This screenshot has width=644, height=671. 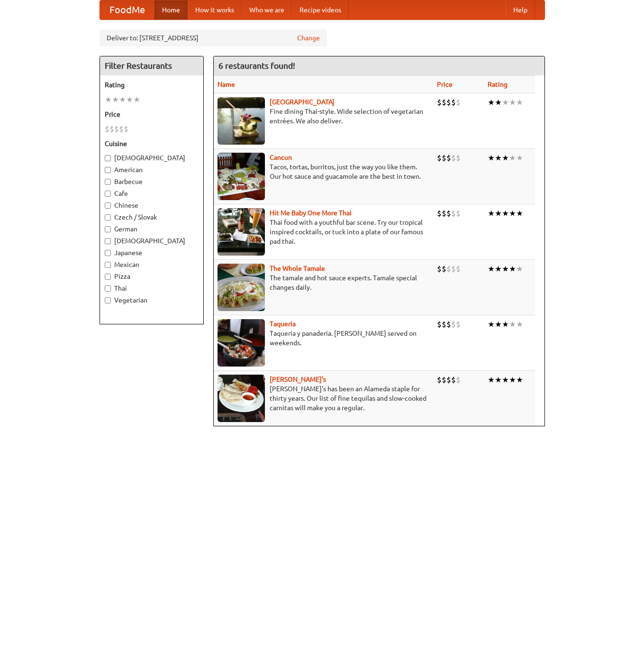 I want to click on img: wholetamale.jpg, so click(x=241, y=287).